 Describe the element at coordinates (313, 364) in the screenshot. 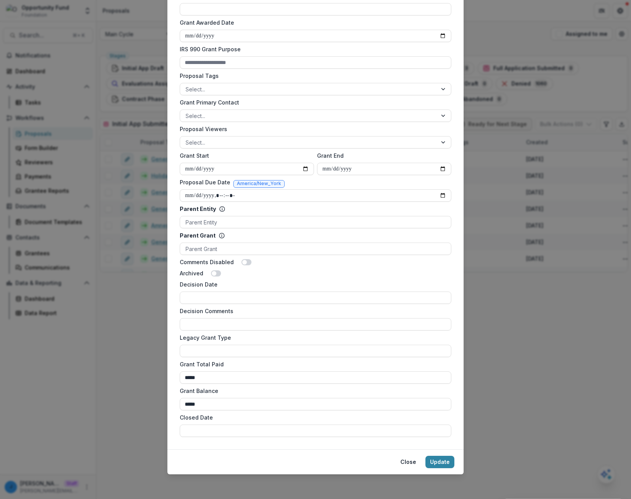

I see `label: Grant Total Paid` at that location.